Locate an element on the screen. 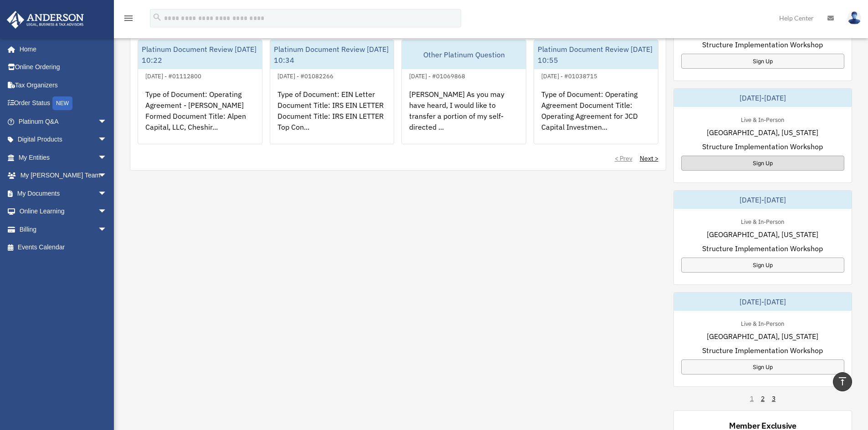  div: Type of Document: EIN Letter Document Title: IRS EIN LETTER Document Title: IRS EIN LETTER Top Co... is located at coordinates (332, 117).